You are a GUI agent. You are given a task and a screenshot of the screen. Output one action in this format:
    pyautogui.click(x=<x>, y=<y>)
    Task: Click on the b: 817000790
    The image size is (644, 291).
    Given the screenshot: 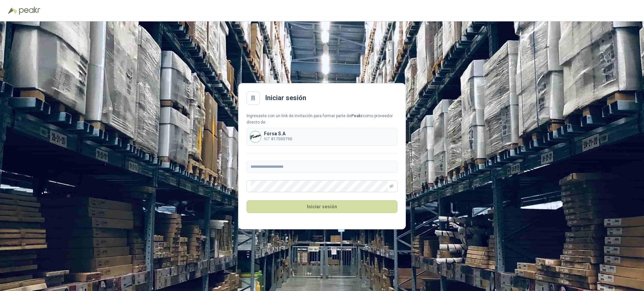 What is the action you would take?
    pyautogui.click(x=281, y=139)
    